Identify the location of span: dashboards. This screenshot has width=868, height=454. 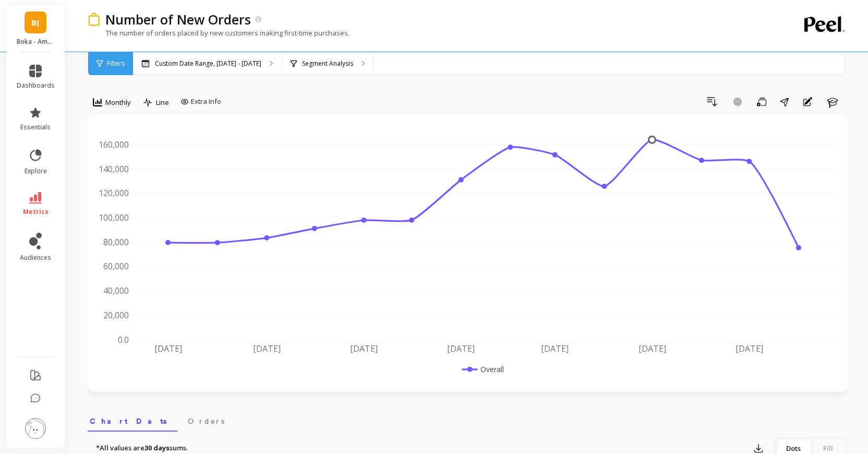
(36, 86).